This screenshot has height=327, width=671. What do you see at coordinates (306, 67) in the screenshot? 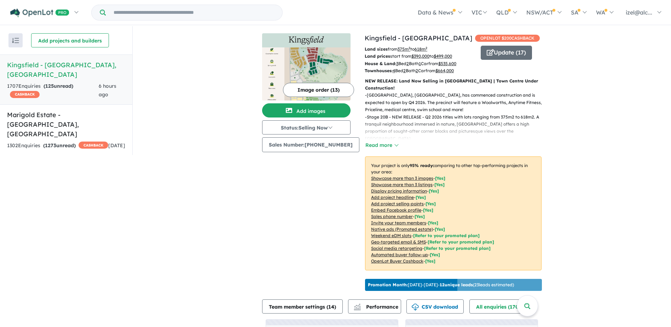
I see `a: Kingsfield - Sunbury LogoKingsfield - Sunbury` at bounding box center [306, 67].